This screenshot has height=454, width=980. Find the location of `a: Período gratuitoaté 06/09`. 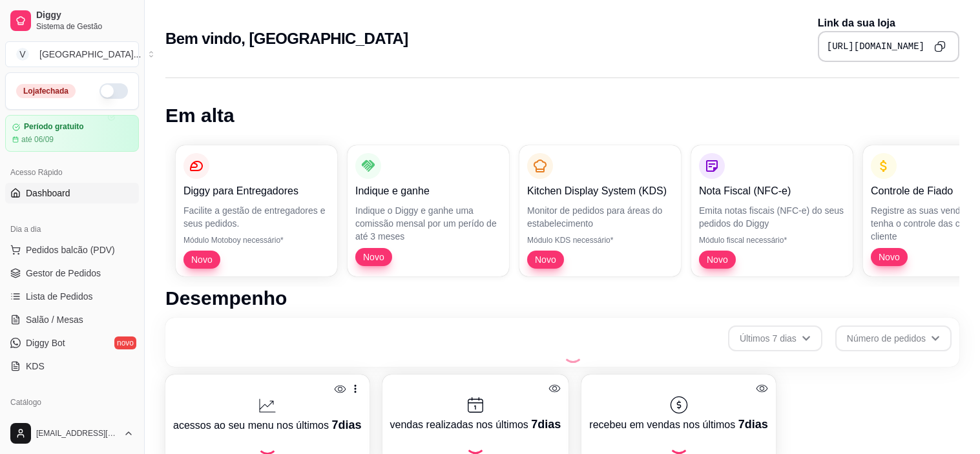

a: Período gratuitoaté 06/09 is located at coordinates (72, 133).